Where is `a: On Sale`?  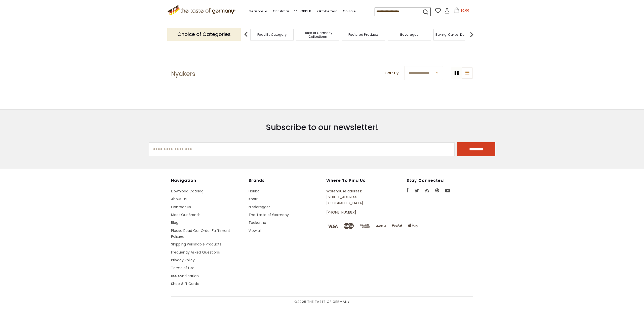 a: On Sale is located at coordinates (349, 11).